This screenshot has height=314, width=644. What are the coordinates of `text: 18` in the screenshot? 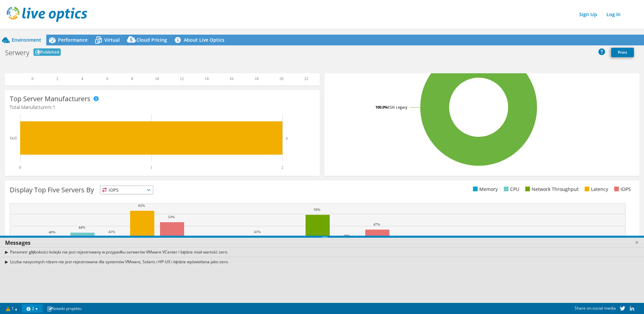 It's located at (257, 79).